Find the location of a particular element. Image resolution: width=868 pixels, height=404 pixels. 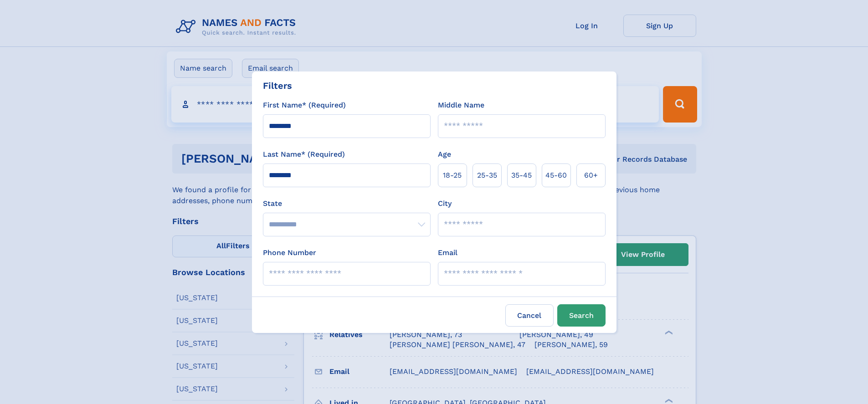

span: 25‑35 is located at coordinates (487, 176).